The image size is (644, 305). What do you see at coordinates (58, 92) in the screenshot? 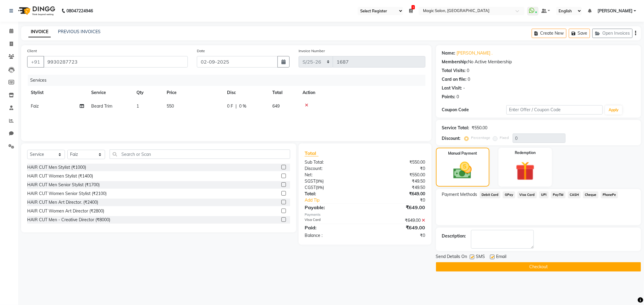
I see `th: Stylist` at bounding box center [58, 92].